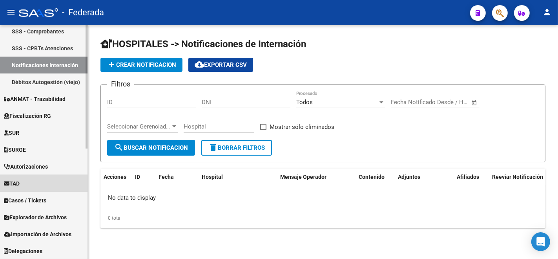  I want to click on mat-icon: cloud_download, so click(199, 64).